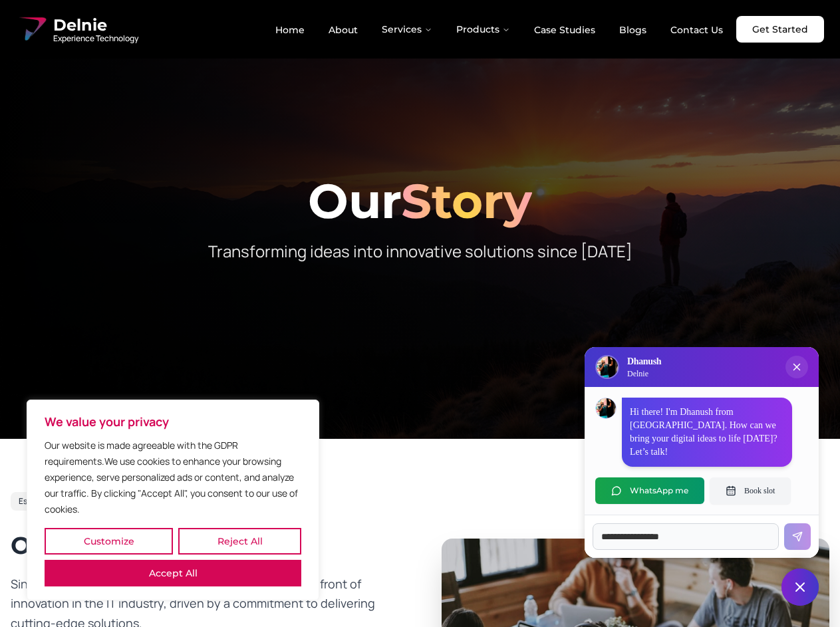  What do you see at coordinates (696, 30) in the screenshot?
I see `a: Contact Us` at bounding box center [696, 30].